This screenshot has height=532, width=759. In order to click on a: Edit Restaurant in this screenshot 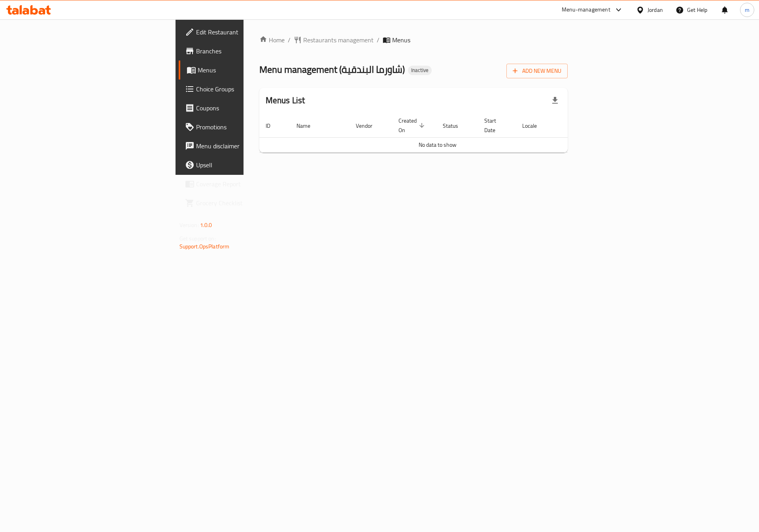, I will do `click(241, 32)`.